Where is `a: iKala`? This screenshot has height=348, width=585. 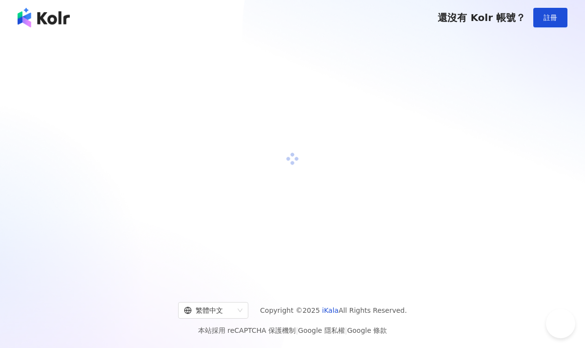 a: iKala is located at coordinates (331, 310).